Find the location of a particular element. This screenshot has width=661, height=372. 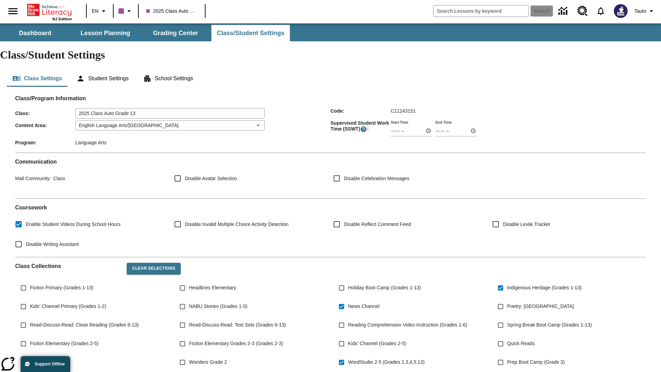

span: Mail Community : is located at coordinates (33, 178).